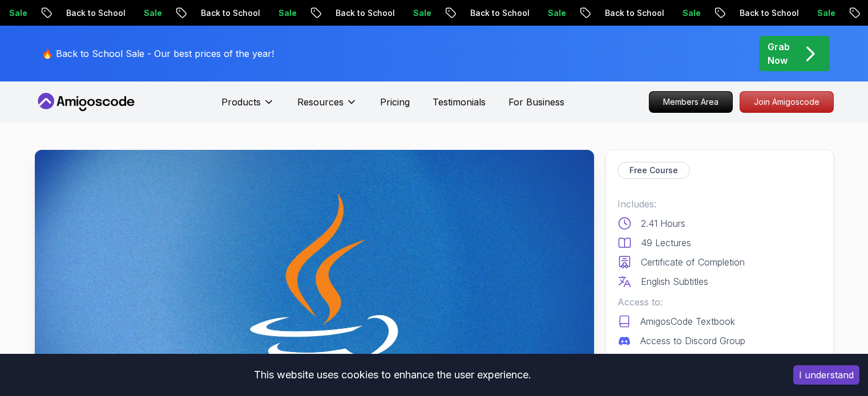 This screenshot has height=396, width=868. What do you see at coordinates (158, 54) in the screenshot?
I see `p: 🔥 Back to School Sale - Our best prices of the year!` at bounding box center [158, 54].